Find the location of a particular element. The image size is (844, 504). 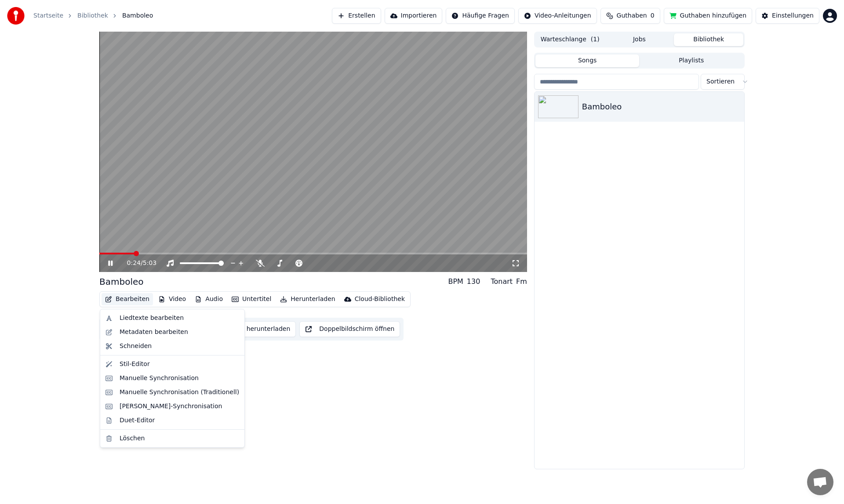

div: Metadaten bearbeiten is located at coordinates (154, 332).